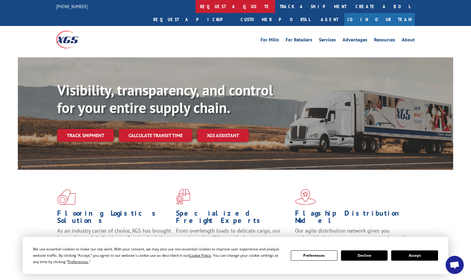  I want to click on span: Preferences, so click(78, 262).